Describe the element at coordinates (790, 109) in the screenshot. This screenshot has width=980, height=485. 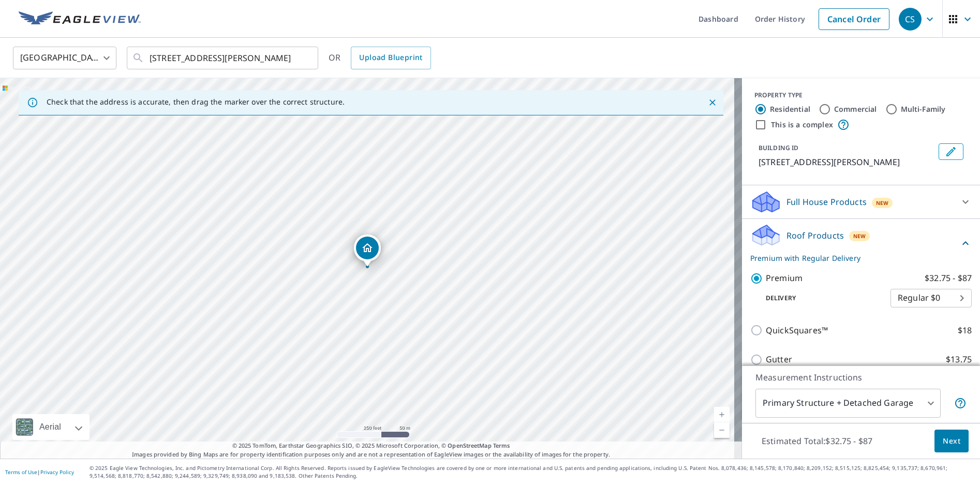
I see `label: Residential` at that location.